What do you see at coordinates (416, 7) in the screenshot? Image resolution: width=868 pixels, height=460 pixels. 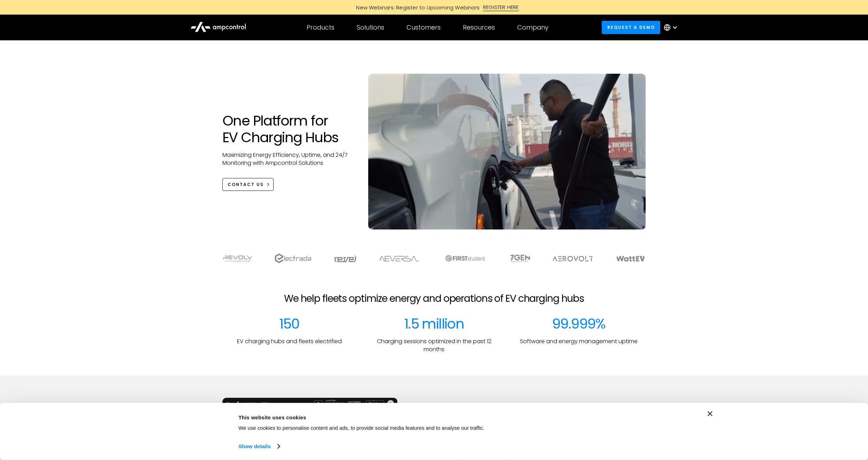 I see `div: New Webinars: Register to Upcoming Webinars` at bounding box center [416, 7].